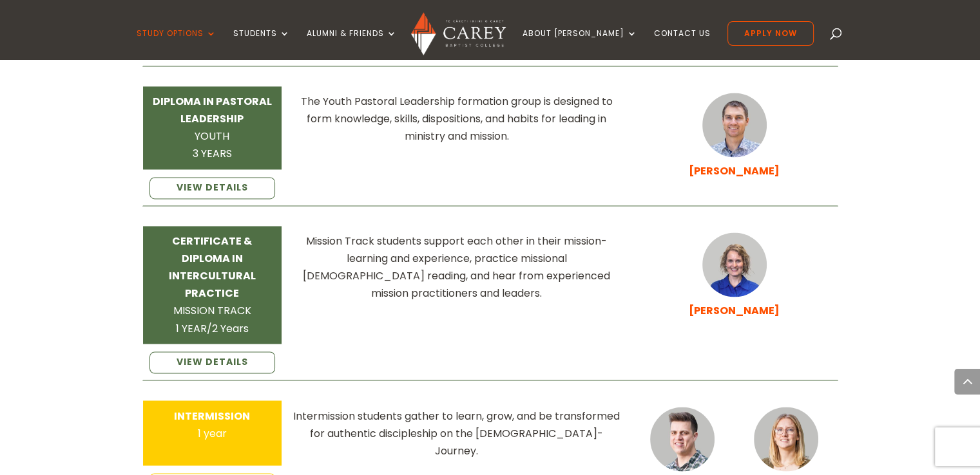 The width and height of the screenshot is (980, 475). Describe the element at coordinates (734, 125) in the screenshot. I see `img: Staff_Sam-Kilpatrick_300x300.jpg` at that location.